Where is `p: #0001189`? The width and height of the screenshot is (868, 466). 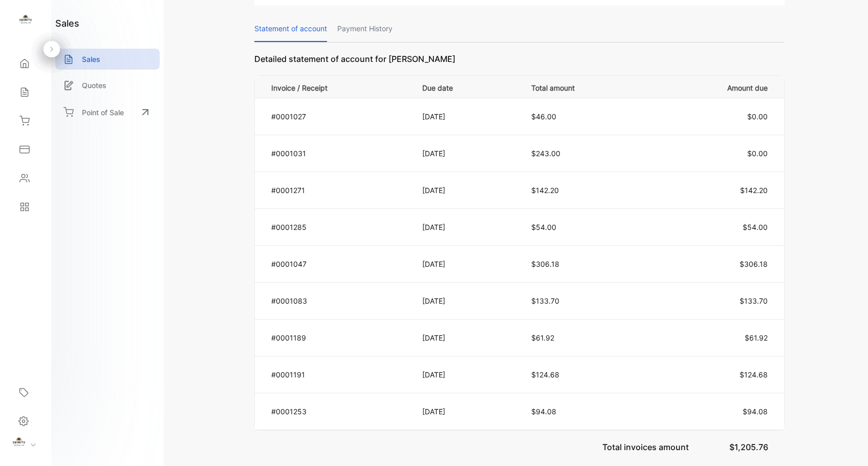 p: #0001189 is located at coordinates (340, 337).